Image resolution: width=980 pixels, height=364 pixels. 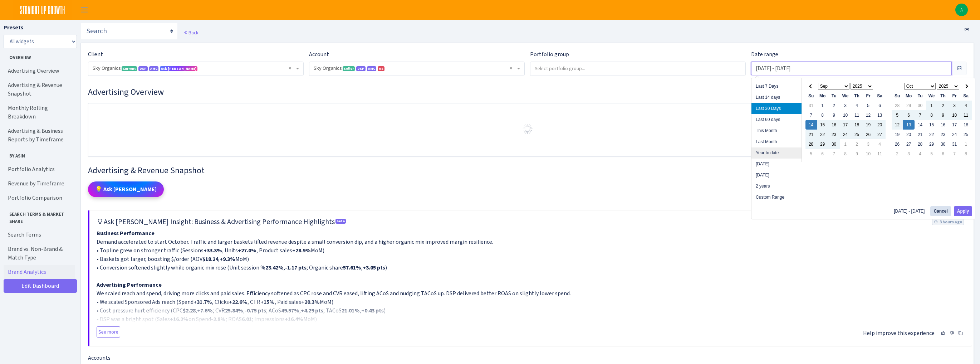 What do you see at coordinates (940, 211) in the screenshot?
I see `button: Cancel` at bounding box center [940, 211].